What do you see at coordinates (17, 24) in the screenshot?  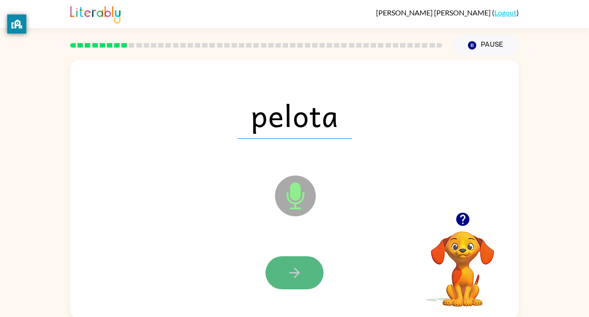 I see `button: privacy banner` at bounding box center [17, 24].